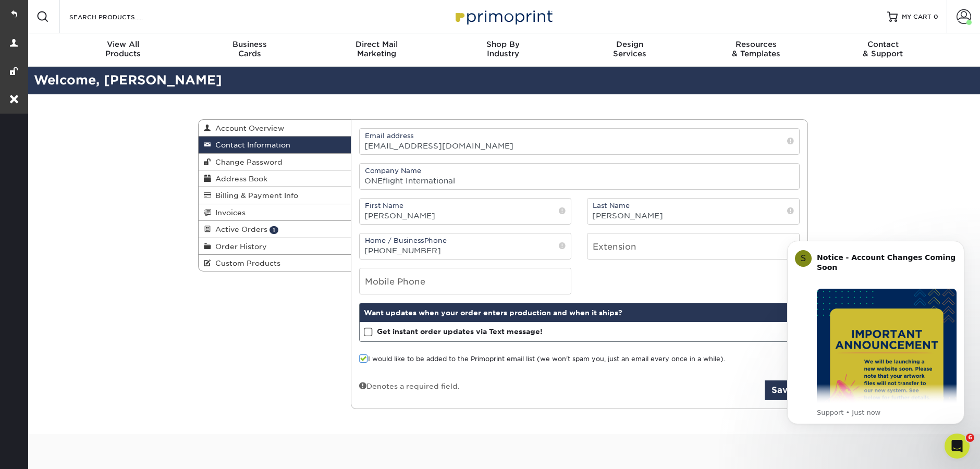 The width and height of the screenshot is (980, 469). What do you see at coordinates (275, 213) in the screenshot?
I see `a: Invoices` at bounding box center [275, 213].